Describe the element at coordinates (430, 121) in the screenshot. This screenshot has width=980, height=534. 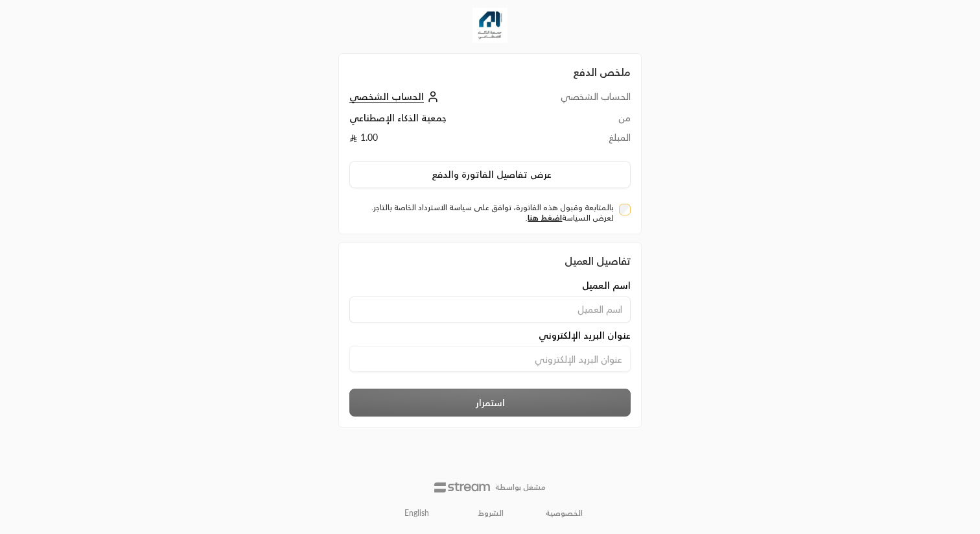
I see `td: جمعية الذكاء الإصطناعي` at that location.